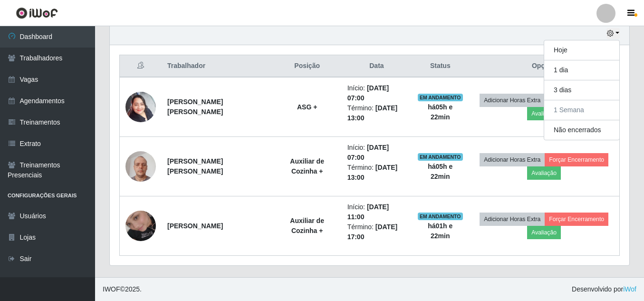 The height and width of the screenshot is (301, 644). What do you see at coordinates (377, 66) in the screenshot?
I see `th: Data` at bounding box center [377, 66].